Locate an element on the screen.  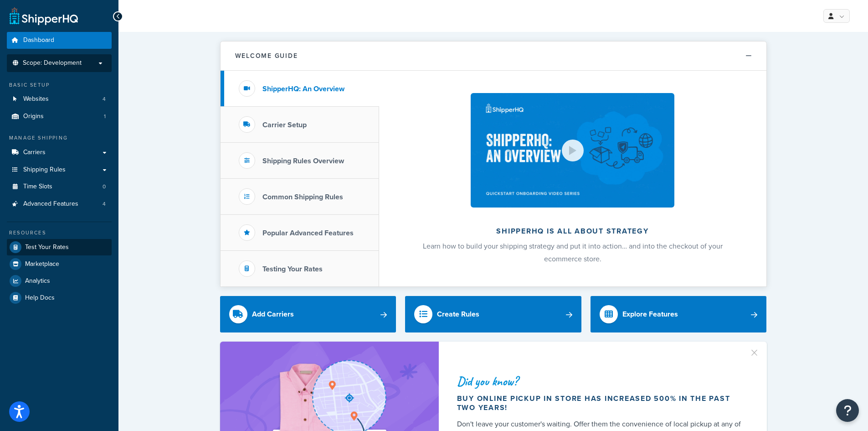
li: Websites is located at coordinates (59, 99).